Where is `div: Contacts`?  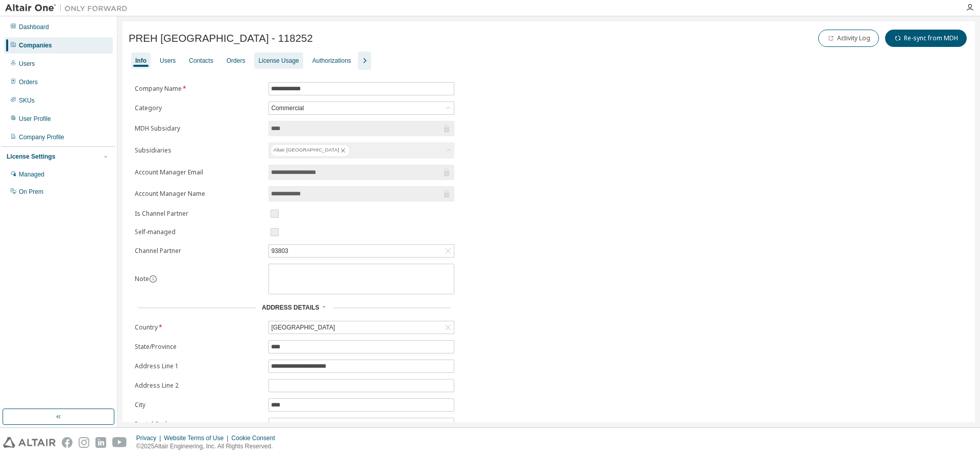 div: Contacts is located at coordinates (201, 60).